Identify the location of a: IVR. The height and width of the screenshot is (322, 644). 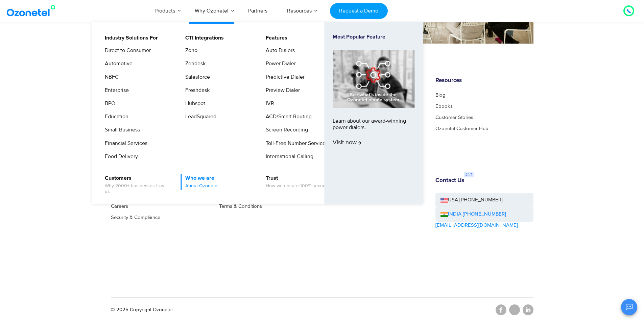
(268, 103).